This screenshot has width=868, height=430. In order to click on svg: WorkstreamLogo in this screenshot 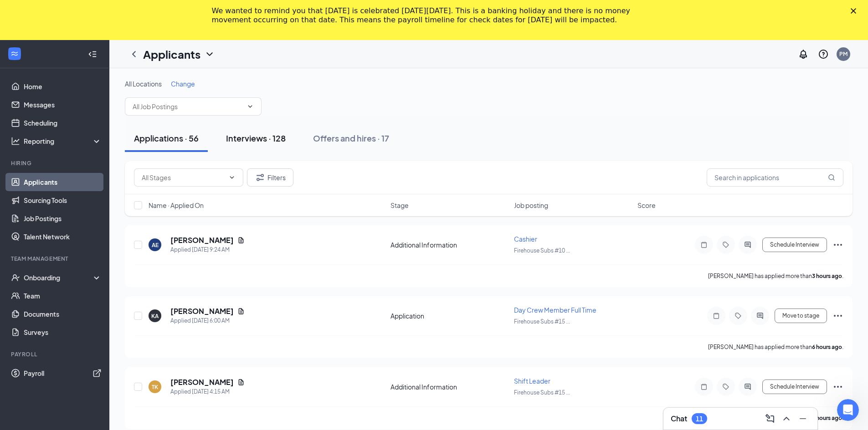, I will do `click(14, 54)`.